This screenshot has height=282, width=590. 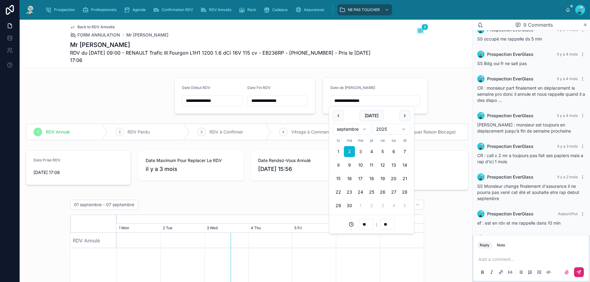 What do you see at coordinates (283, 132) in the screenshot?
I see `span: 4` at bounding box center [283, 132].